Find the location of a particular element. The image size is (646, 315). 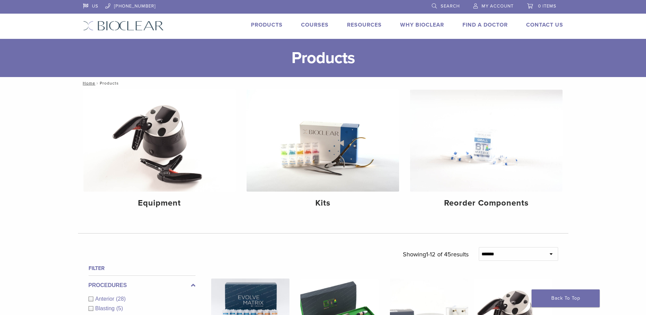

a: Find A Doctor is located at coordinates (485, 25).